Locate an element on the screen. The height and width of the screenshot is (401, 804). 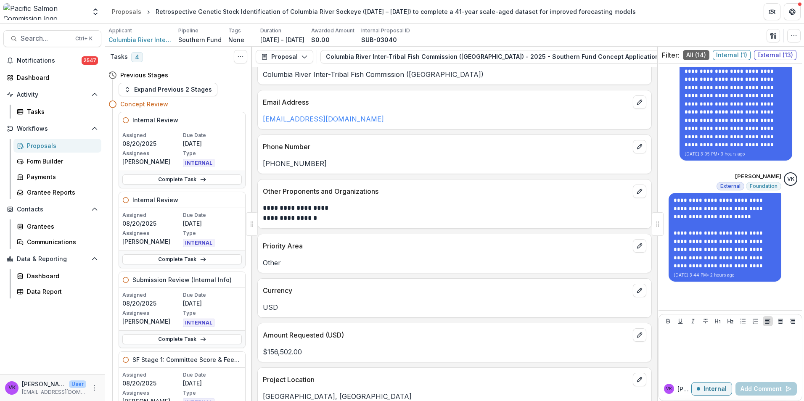
p: Other Proponents and Organizations is located at coordinates (446, 191).